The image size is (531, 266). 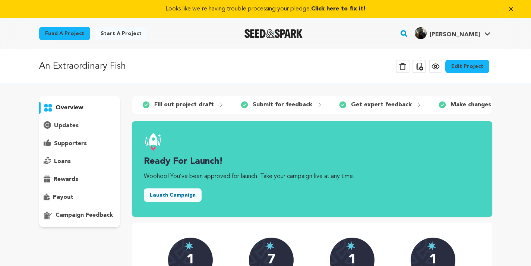 I want to click on p: supporters, so click(x=70, y=143).